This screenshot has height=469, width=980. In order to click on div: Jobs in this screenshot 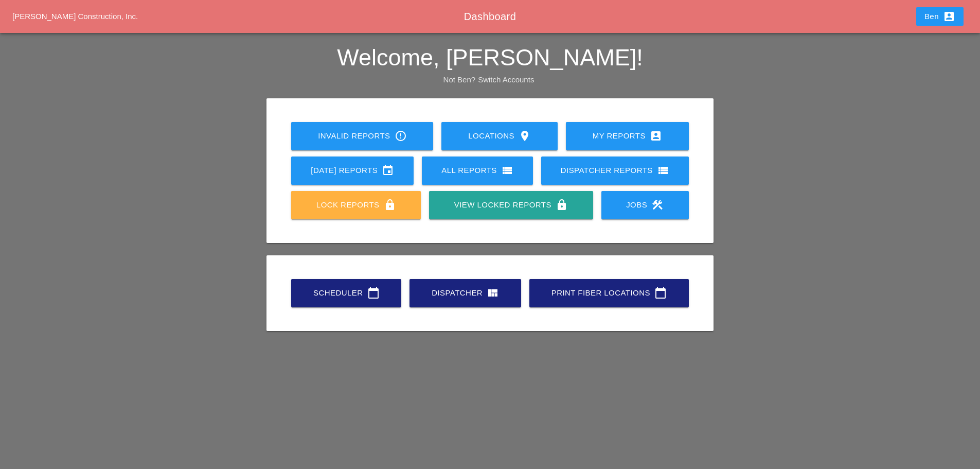, I will do `click(645, 205)`.